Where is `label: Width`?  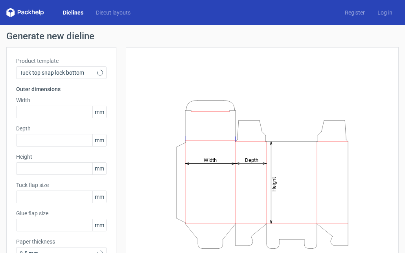
label: Width is located at coordinates (61, 100).